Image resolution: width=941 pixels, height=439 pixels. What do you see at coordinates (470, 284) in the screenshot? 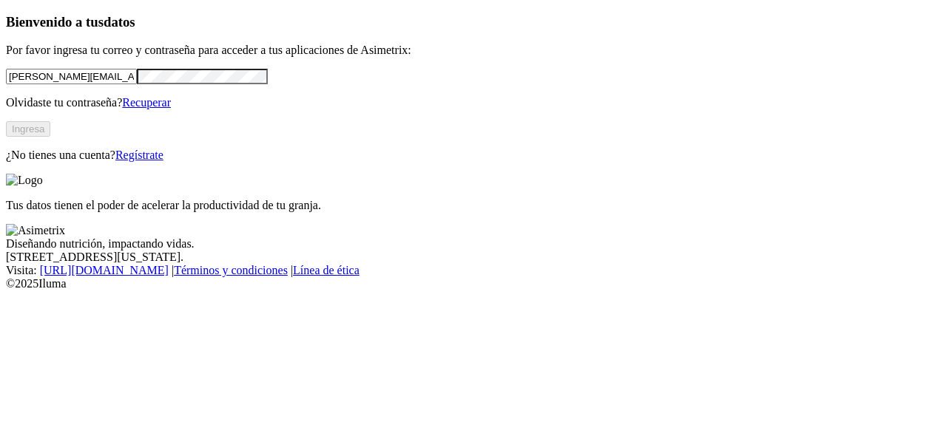
I see `div: © 2025 Iluma` at bounding box center [470, 284].